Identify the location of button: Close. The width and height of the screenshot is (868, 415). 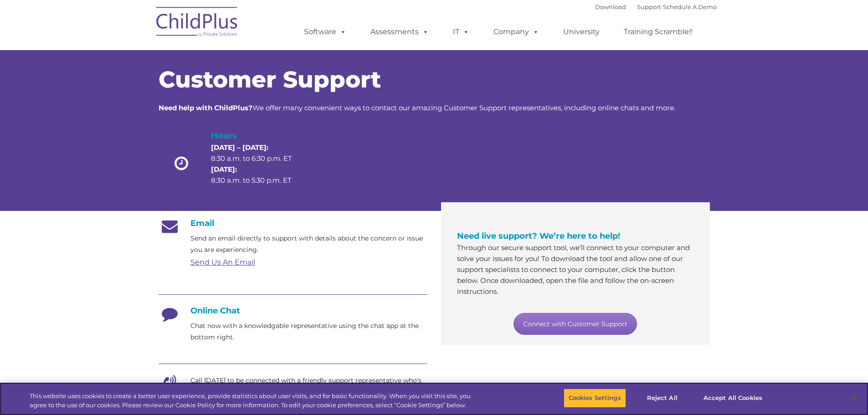
(853, 398).